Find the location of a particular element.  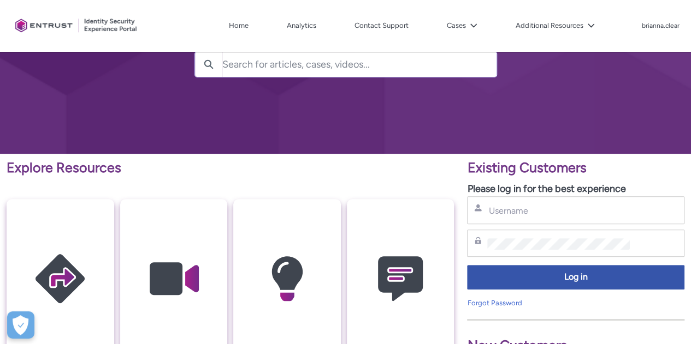

button: Log in is located at coordinates (575, 277).